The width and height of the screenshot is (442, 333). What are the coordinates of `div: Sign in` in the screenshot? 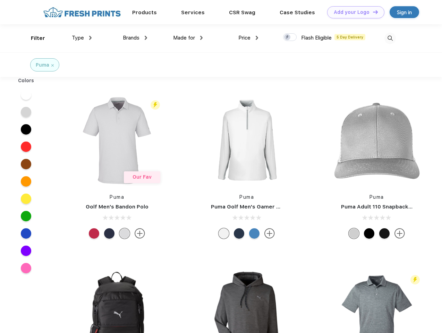 It's located at (404, 12).